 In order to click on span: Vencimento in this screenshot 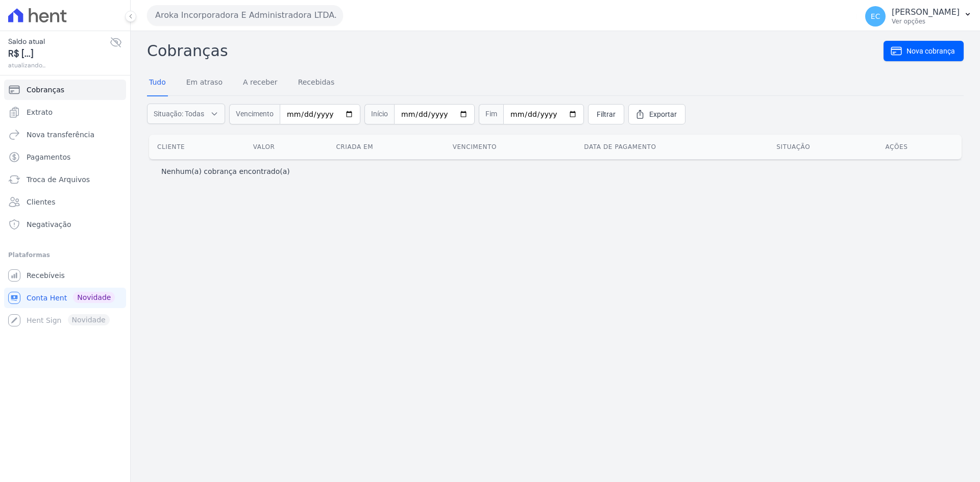, I will do `click(254, 114)`.